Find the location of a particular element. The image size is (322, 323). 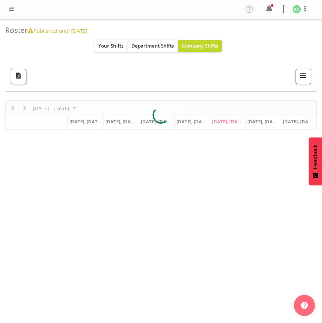

button: Your Shifts is located at coordinates (111, 46).